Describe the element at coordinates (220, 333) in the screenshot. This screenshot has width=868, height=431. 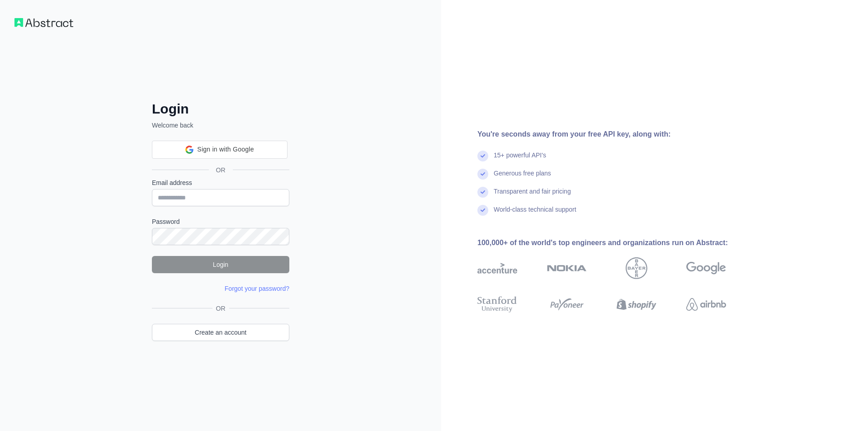
I see `a: Create an account` at that location.